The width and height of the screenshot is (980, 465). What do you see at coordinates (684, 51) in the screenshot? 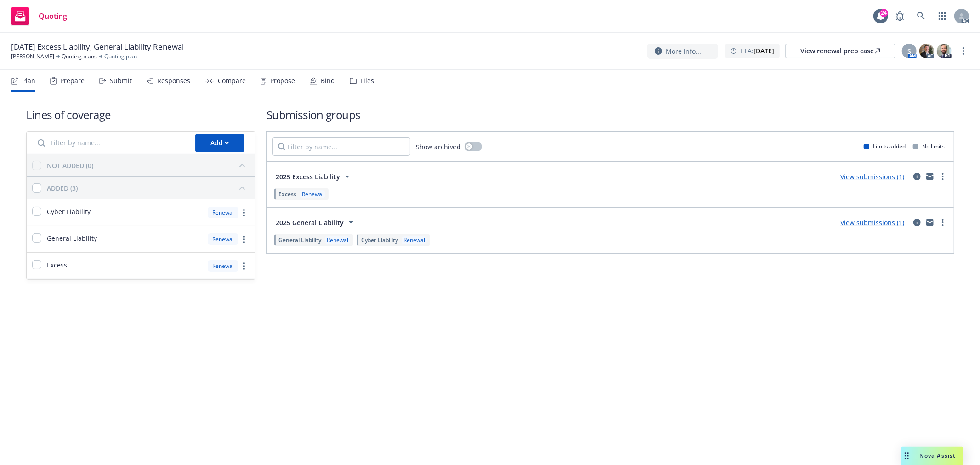
I see `span: More info...` at bounding box center [684, 51].